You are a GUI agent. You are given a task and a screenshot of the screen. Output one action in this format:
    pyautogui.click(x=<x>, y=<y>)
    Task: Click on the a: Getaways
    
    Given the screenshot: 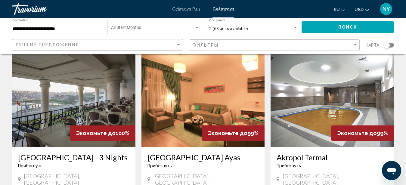 What is the action you would take?
    pyautogui.click(x=223, y=9)
    